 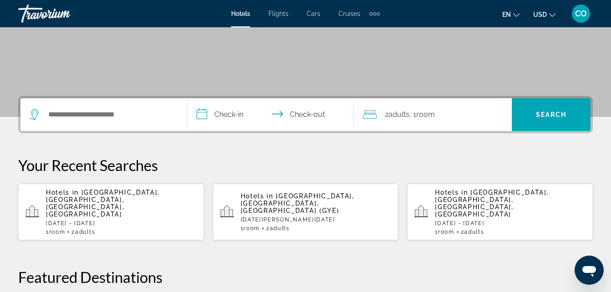 I want to click on button: Change language, so click(x=511, y=14).